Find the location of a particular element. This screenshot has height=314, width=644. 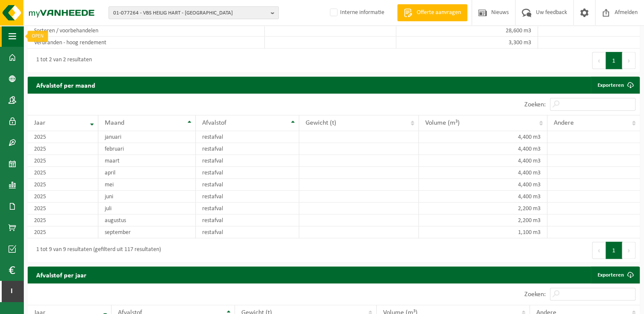

td: juni is located at coordinates (147, 196).